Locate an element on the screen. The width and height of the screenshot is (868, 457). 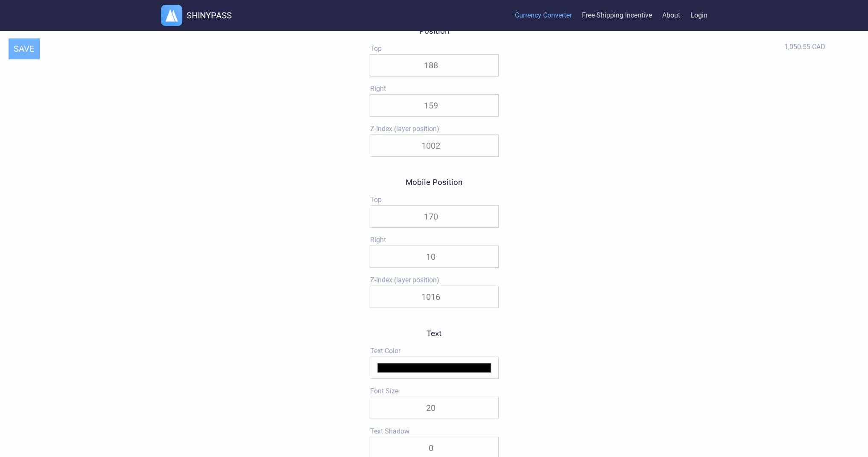
a: Login is located at coordinates (699, 16).